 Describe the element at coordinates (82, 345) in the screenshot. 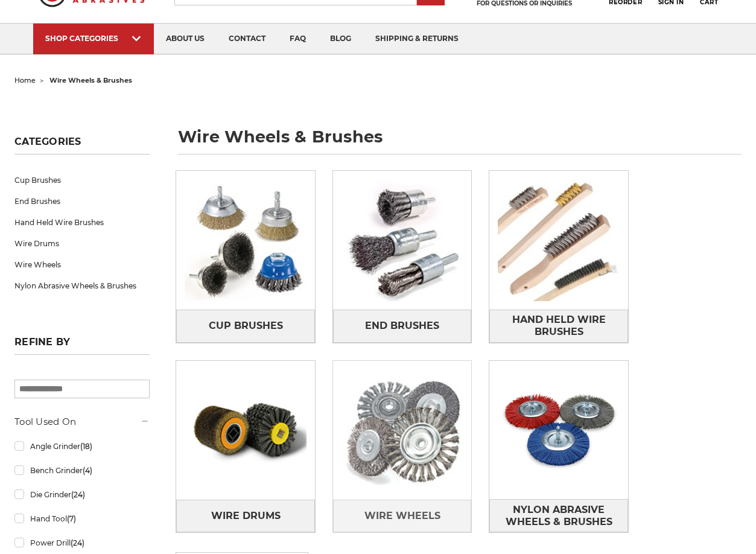

I see `h5: Refine by` at that location.